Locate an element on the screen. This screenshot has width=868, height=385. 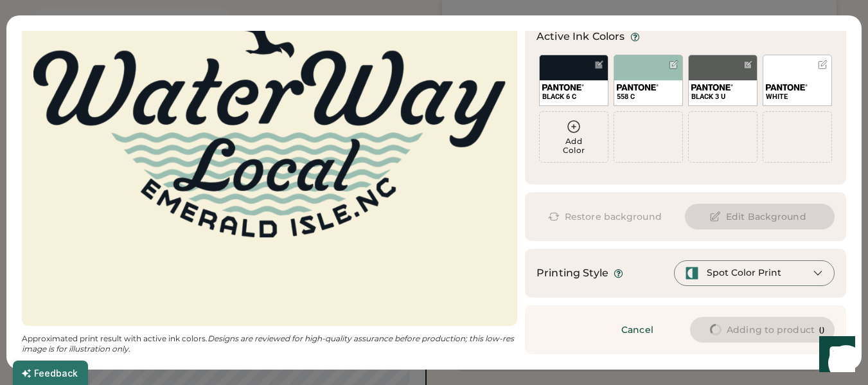
button: Adding to product is located at coordinates (762, 330).